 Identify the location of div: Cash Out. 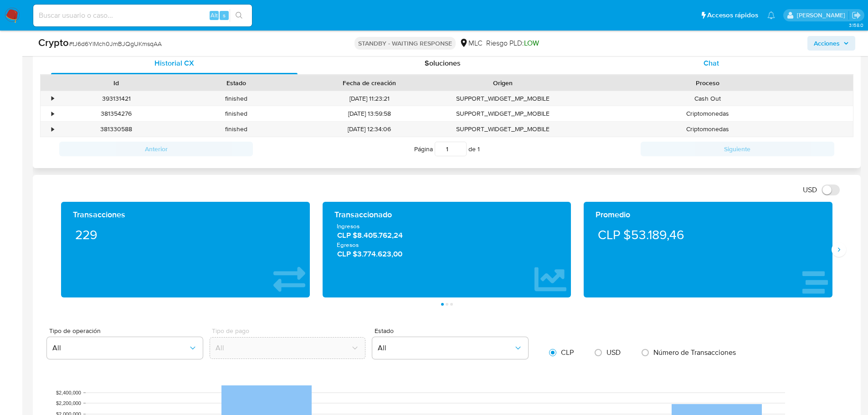
(707, 98).